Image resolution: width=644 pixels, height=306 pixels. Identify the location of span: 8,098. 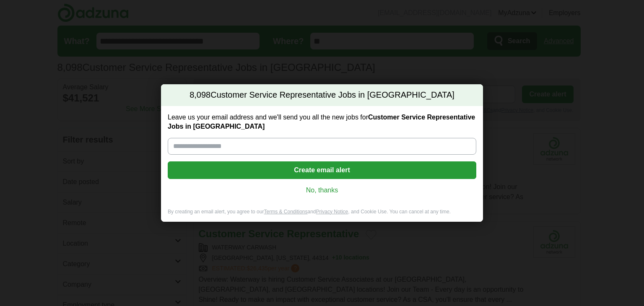
(200, 95).